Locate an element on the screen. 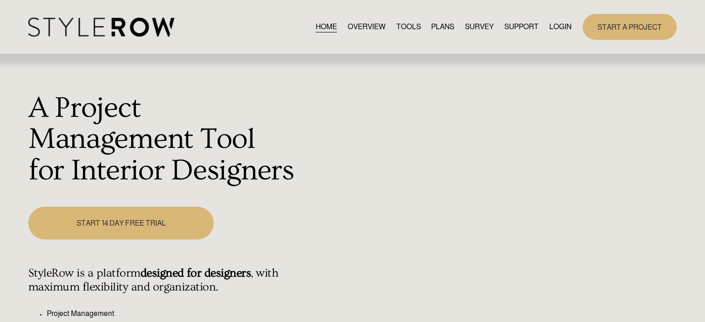 The image size is (705, 322). a: SURVEY is located at coordinates (479, 26).